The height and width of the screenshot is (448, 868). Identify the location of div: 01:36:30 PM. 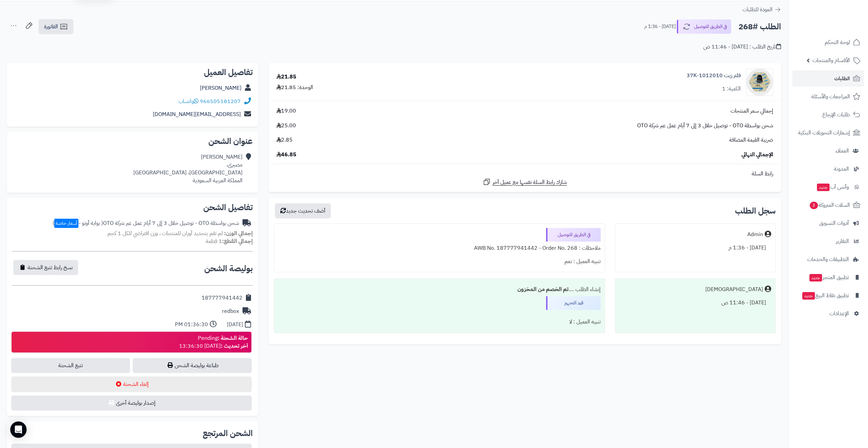
(191, 324).